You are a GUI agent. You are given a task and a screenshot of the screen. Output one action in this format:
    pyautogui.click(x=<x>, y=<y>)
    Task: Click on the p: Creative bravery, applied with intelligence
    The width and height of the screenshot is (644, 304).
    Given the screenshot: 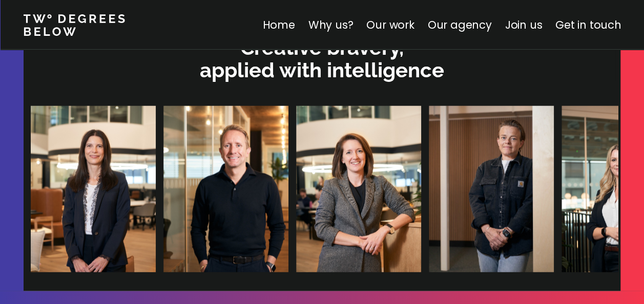 What is the action you would take?
    pyautogui.click(x=322, y=59)
    